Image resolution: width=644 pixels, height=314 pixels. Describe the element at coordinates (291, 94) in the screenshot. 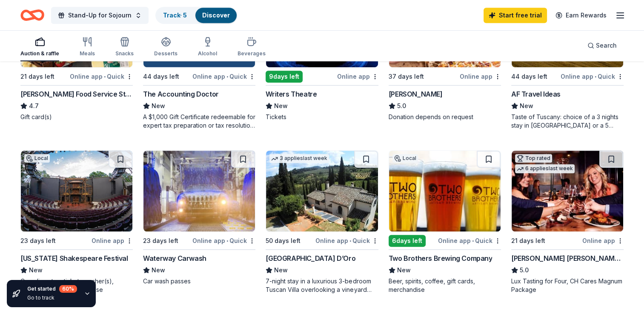

I see `div: Writers Theatre` at that location.